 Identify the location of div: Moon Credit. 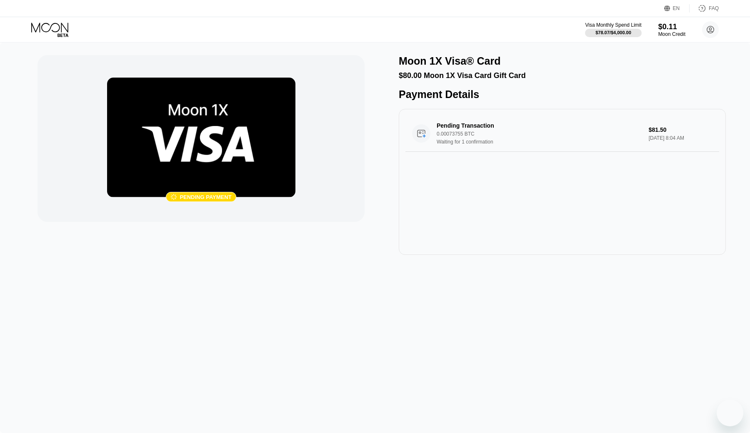
(672, 34).